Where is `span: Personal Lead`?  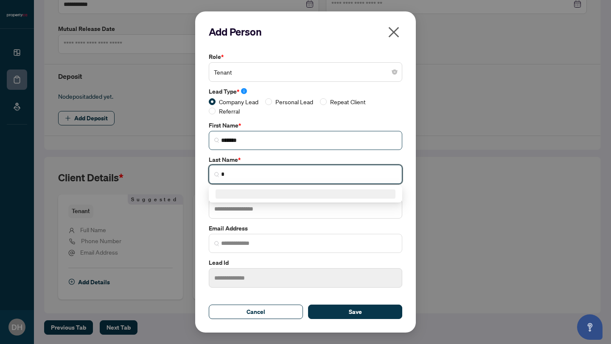 span: Personal Lead is located at coordinates (294, 102).